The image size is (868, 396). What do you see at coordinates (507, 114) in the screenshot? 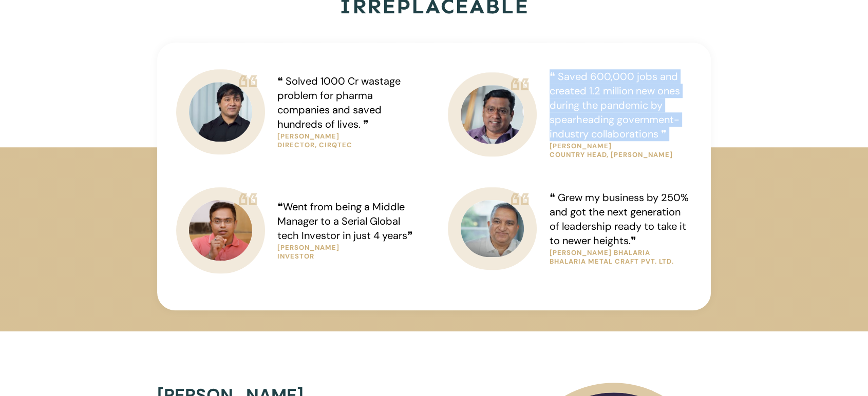
I see `img: Suresh Kumar` at bounding box center [507, 114].